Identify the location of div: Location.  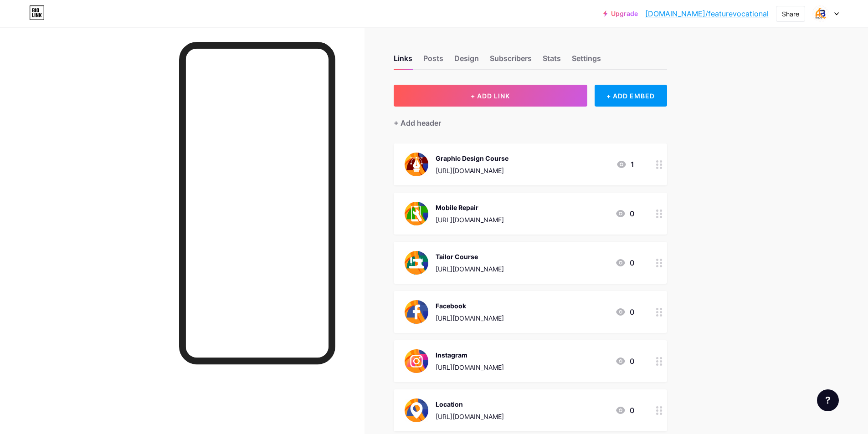
(470, 404).